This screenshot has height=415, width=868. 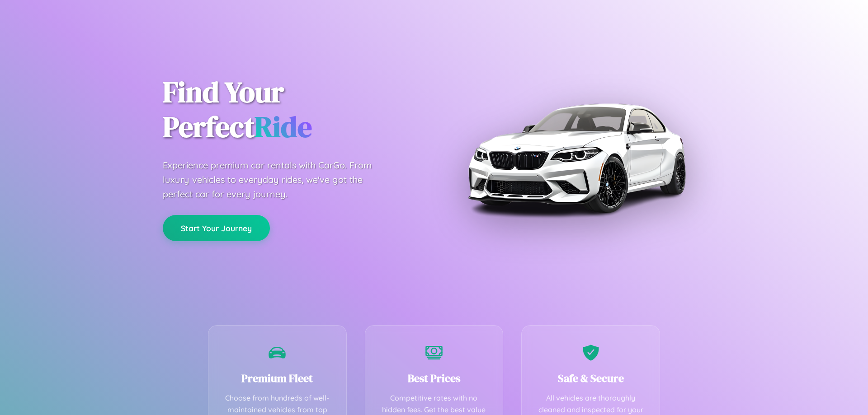 I want to click on button: Start Your Journey, so click(x=216, y=228).